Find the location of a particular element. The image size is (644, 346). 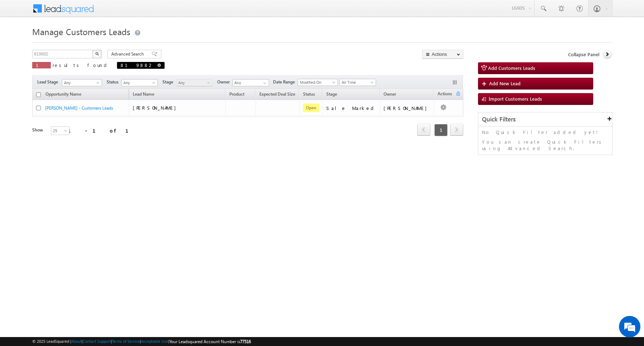

a: Expected Deal Size is located at coordinates (277, 95).